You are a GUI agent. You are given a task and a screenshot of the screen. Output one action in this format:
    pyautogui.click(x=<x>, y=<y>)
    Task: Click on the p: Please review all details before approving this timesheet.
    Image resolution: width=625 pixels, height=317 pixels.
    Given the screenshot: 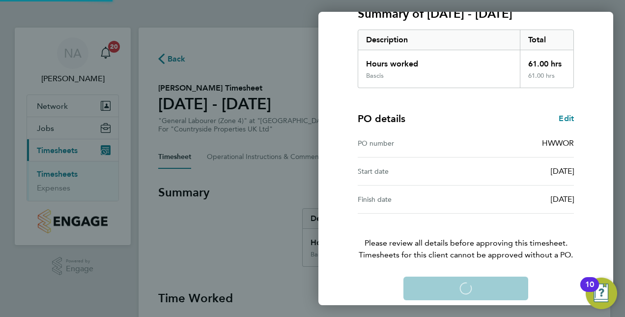 What is the action you would take?
    pyautogui.click(x=466, y=237)
    